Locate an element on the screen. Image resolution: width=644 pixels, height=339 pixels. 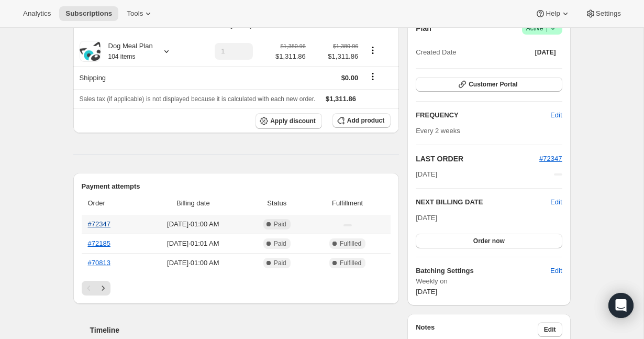
span: Sales tax (if applicable) is not displayed because it is calculated with each new order. is located at coordinates (197, 99).